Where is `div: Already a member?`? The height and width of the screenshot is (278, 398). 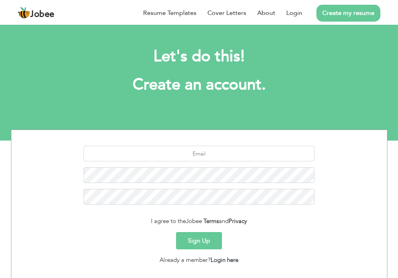
div: Already a member? is located at coordinates (199, 260).